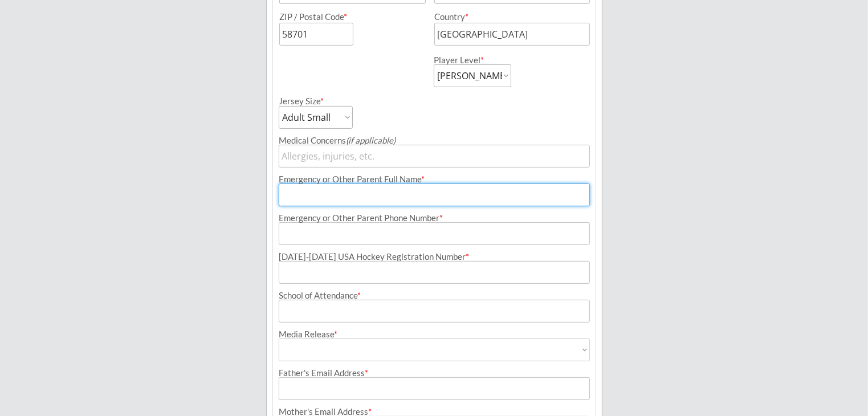 The width and height of the screenshot is (868, 416). Describe the element at coordinates (434, 140) in the screenshot. I see `div: Medical Concerns` at that location.